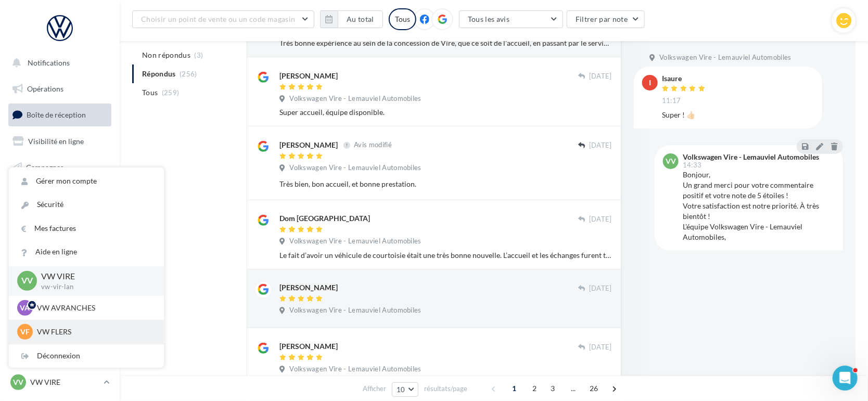 Image resolution: width=868 pixels, height=401 pixels. I want to click on div: Super ! 👍🏻, so click(738, 115).